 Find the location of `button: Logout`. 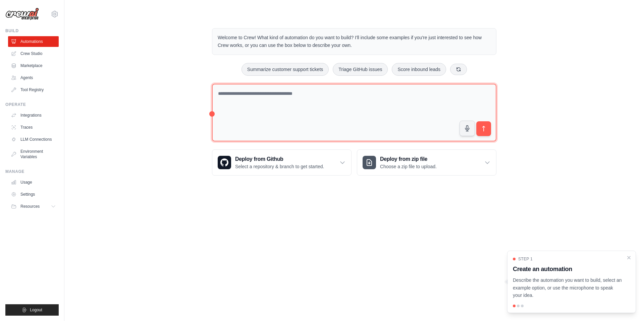

button: Logout is located at coordinates (32, 310).